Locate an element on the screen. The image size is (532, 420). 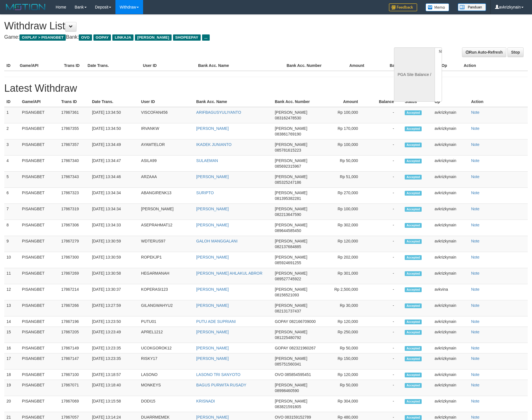
span: 08998460590 is located at coordinates (287, 391).